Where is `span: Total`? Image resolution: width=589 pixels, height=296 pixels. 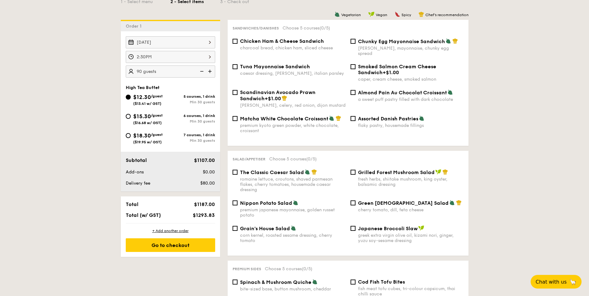
span: Total is located at coordinates (132, 204).